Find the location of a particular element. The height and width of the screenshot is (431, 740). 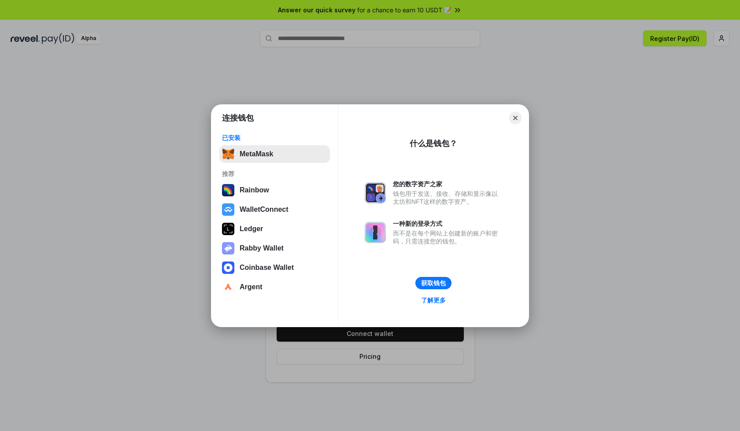

button: Ledger is located at coordinates (274, 229).